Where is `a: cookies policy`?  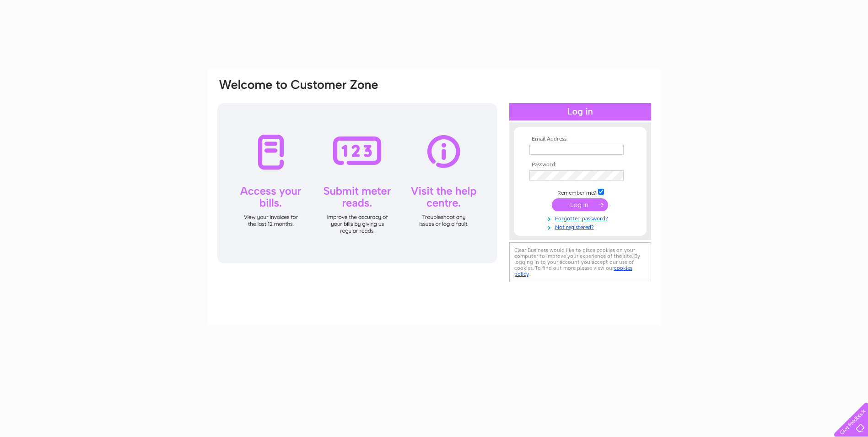
a: cookies policy is located at coordinates (573, 271).